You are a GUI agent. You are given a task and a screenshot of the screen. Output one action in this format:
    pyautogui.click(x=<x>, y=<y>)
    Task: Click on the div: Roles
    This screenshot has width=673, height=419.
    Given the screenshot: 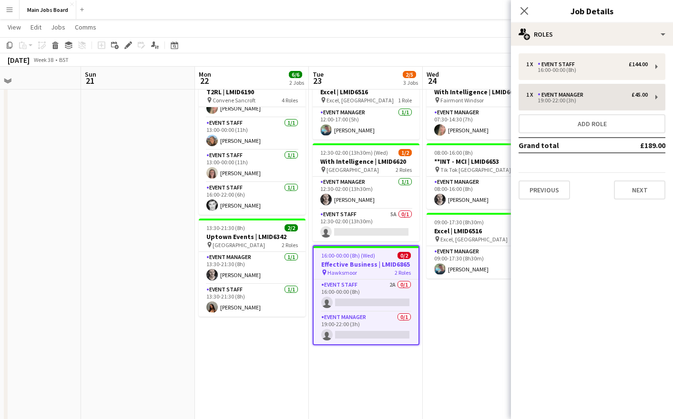 What is the action you would take?
    pyautogui.click(x=592, y=34)
    